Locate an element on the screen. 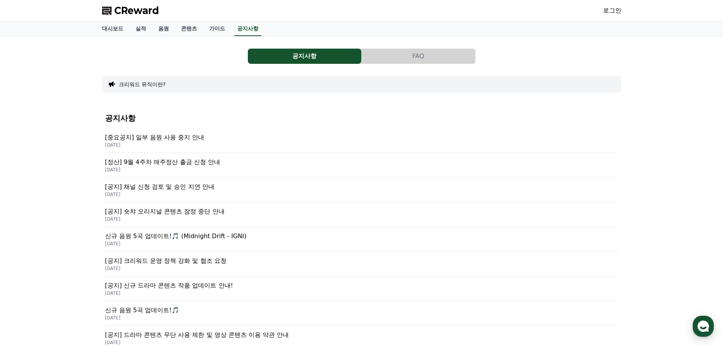 This screenshot has width=723, height=346. p: [정산] 9월 4주차 매주정산 출금 신청 안내 is located at coordinates (362, 162).